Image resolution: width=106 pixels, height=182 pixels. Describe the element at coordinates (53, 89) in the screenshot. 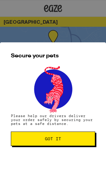

I see `img: pets` at that location.